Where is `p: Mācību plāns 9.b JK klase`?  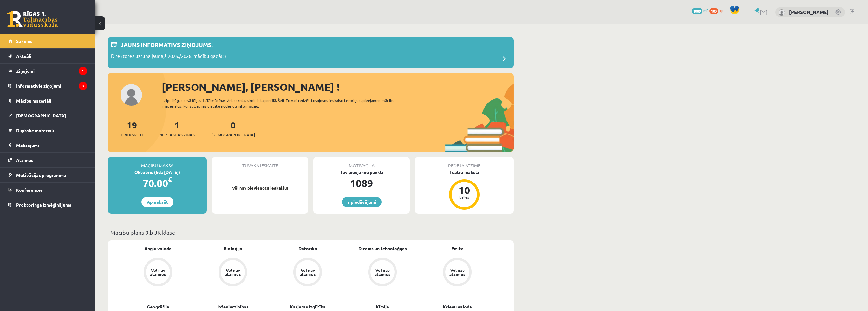 p: Mācību plāns 9.b JK klase is located at coordinates (310, 232).